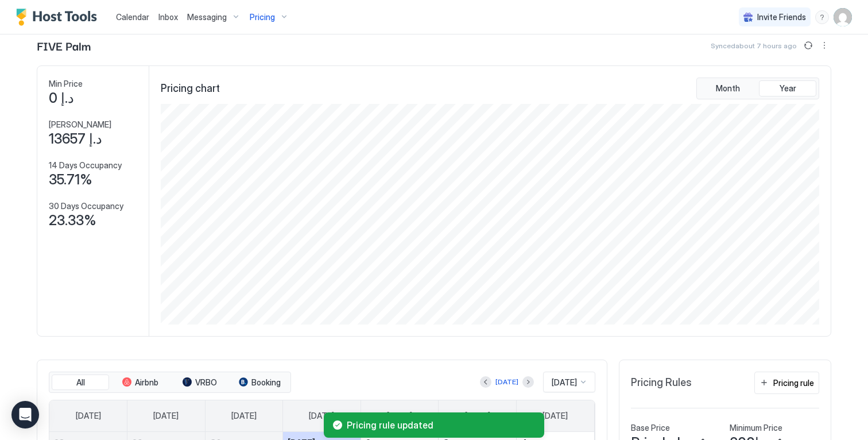  Describe the element at coordinates (80, 382) in the screenshot. I see `button: All` at that location.